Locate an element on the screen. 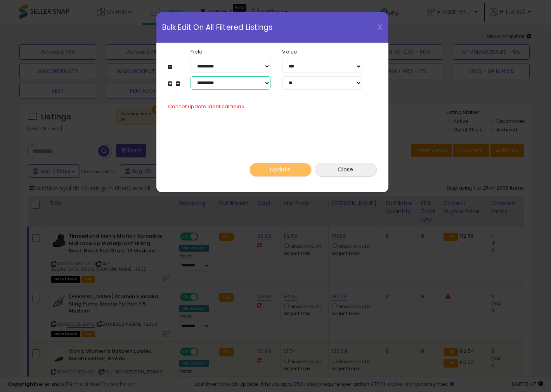  span: Cannot update identical fields is located at coordinates (206, 106).